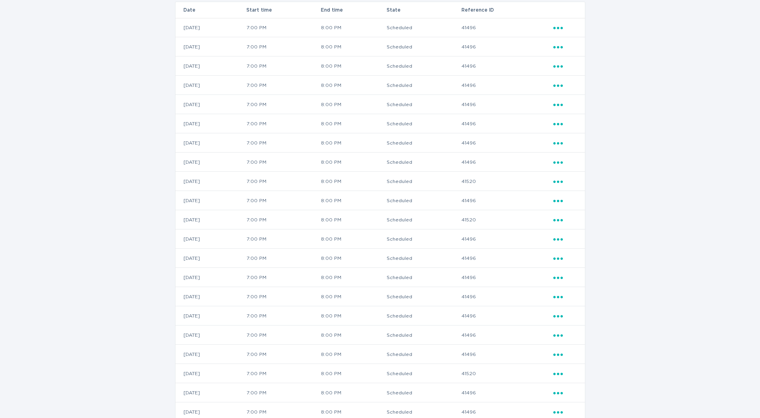  What do you see at coordinates (380, 85) in the screenshot?
I see `tr: a025c54310ab403985162c415c955b8a` at bounding box center [380, 85].